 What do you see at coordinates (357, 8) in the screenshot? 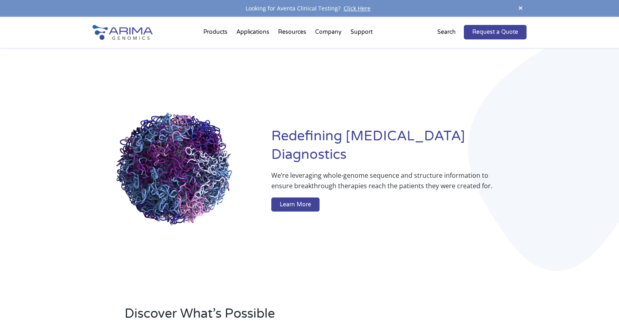
I see `a: Click Here` at bounding box center [357, 8].